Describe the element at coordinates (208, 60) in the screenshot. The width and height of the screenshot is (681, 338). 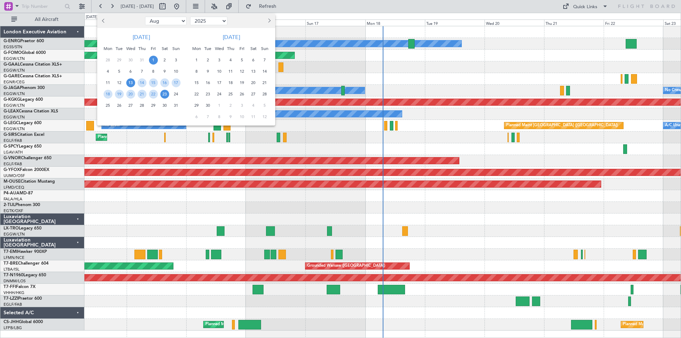
I see `div: 2-9-2025` at that location.